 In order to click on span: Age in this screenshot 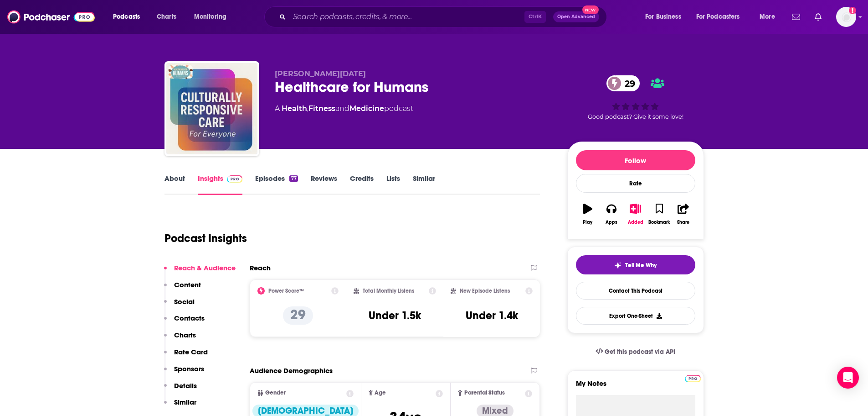, I will do `click(380, 392)`.